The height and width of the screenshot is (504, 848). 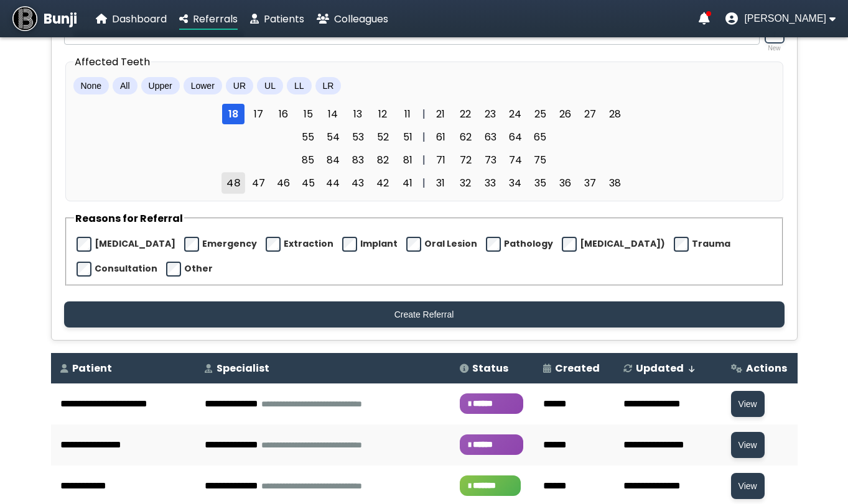 What do you see at coordinates (491, 160) in the screenshot?
I see `span: 73` at bounding box center [491, 160].